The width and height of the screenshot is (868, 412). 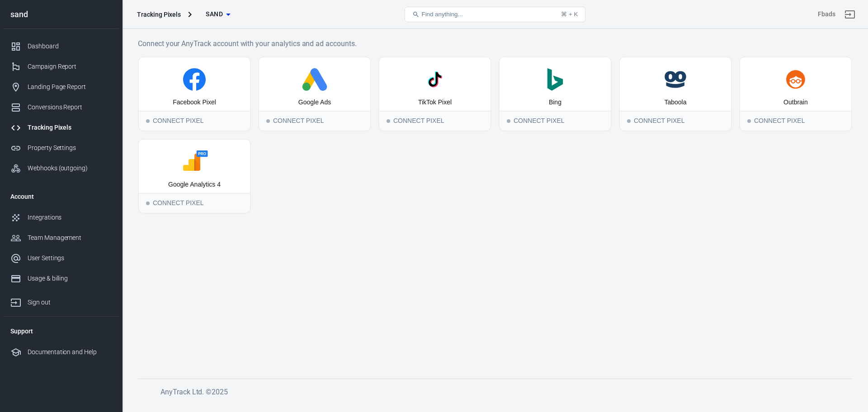 What do you see at coordinates (796, 102) in the screenshot?
I see `div: Outbrain` at bounding box center [796, 102].